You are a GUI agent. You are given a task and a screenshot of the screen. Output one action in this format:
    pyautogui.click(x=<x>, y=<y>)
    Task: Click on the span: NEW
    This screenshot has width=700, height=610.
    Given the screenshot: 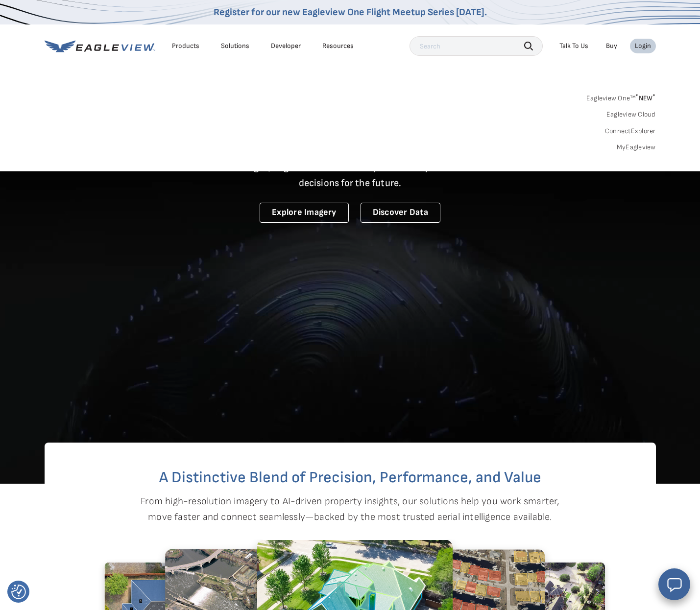 What is the action you would take?
    pyautogui.click(x=645, y=98)
    